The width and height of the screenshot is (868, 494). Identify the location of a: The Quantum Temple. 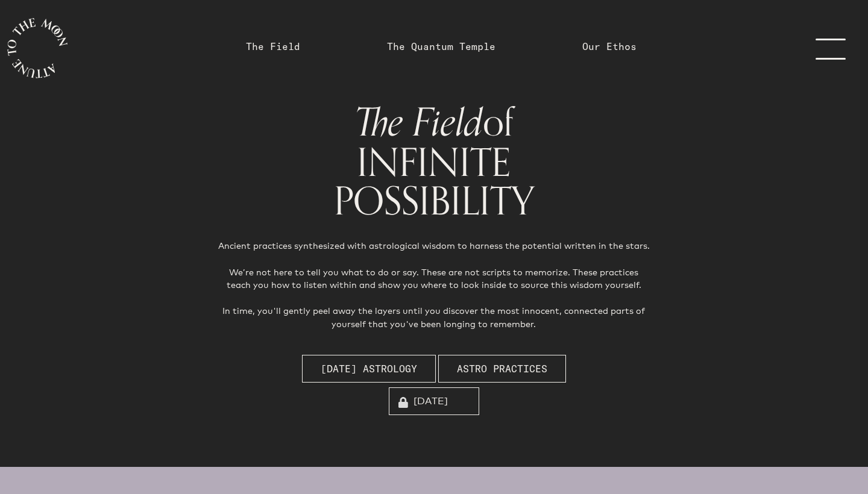
(442, 46).